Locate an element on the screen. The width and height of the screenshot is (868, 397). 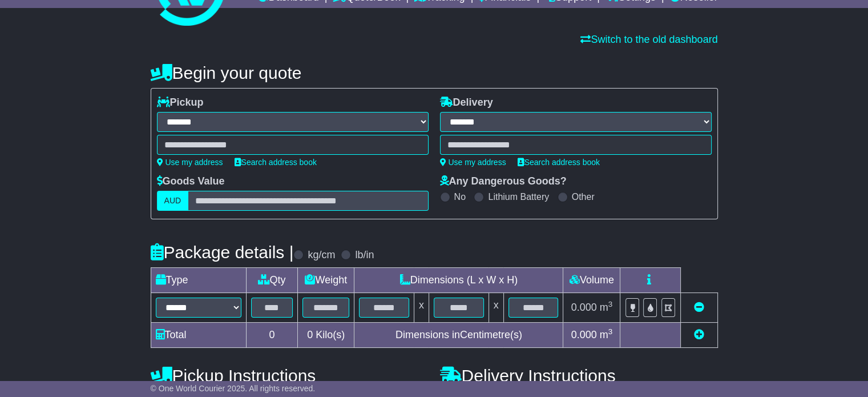
label: AUD is located at coordinates (173, 200).